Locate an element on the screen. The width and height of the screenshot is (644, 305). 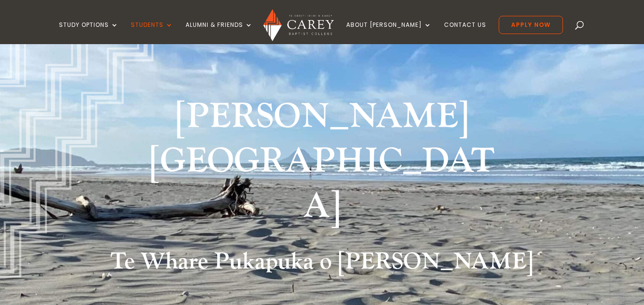
a: Contact Us is located at coordinates (465, 32).